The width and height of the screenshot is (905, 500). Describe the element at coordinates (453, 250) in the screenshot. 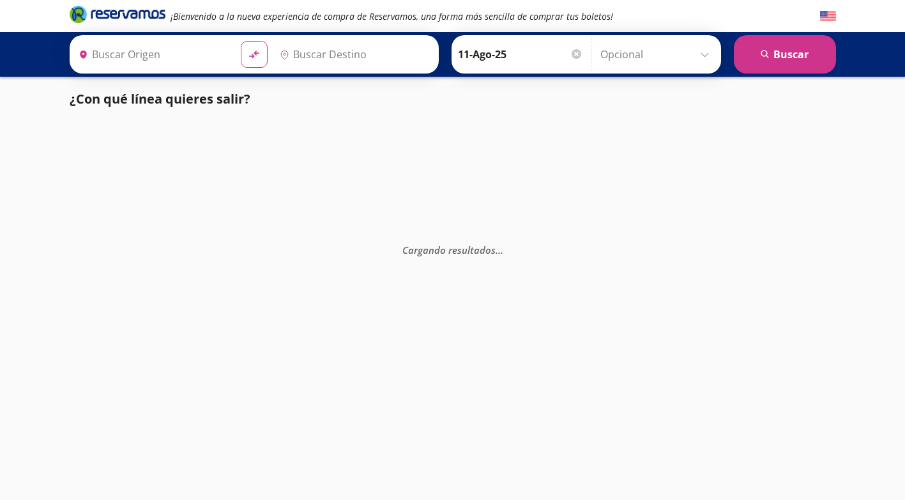

I see `em: Cargando resultados` at that location.